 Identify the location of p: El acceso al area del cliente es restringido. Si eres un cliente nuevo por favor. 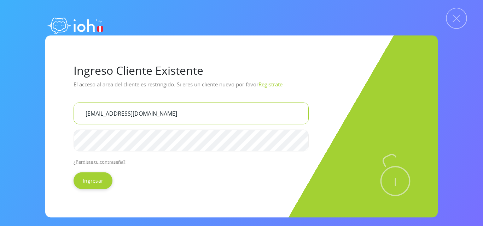
(241, 88).